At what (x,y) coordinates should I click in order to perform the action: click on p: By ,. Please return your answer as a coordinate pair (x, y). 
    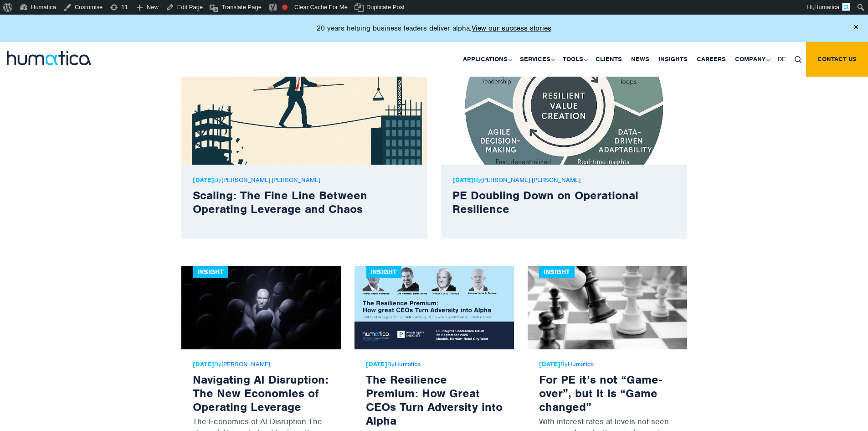
    Looking at the image, I should click on (305, 180).